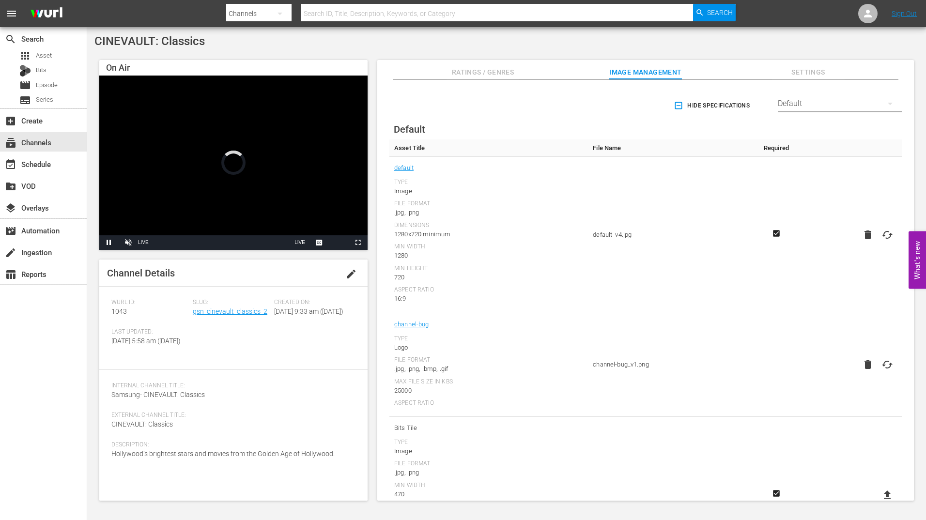 The image size is (926, 520). What do you see at coordinates (776, 148) in the screenshot?
I see `th: Required` at bounding box center [776, 148].